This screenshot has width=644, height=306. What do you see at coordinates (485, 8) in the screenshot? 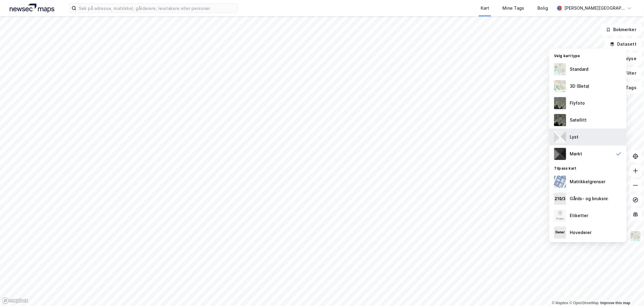
I see `div: Kart` at bounding box center [485, 8].